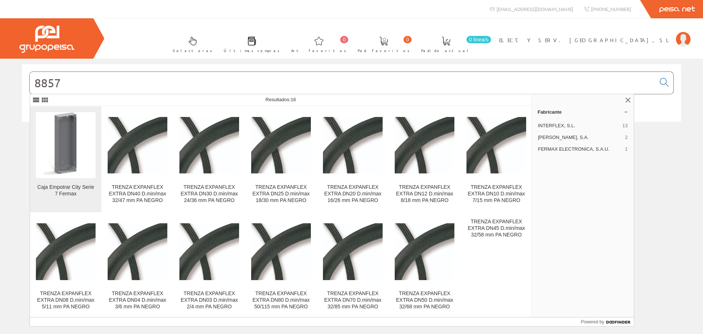 This screenshot has height=334, width=703. Describe the element at coordinates (209, 145) in the screenshot. I see `img: TRENZA EXPANFLEX EXTRA DN30 D.min/max 24/36 mm PA NEGRO` at that location.